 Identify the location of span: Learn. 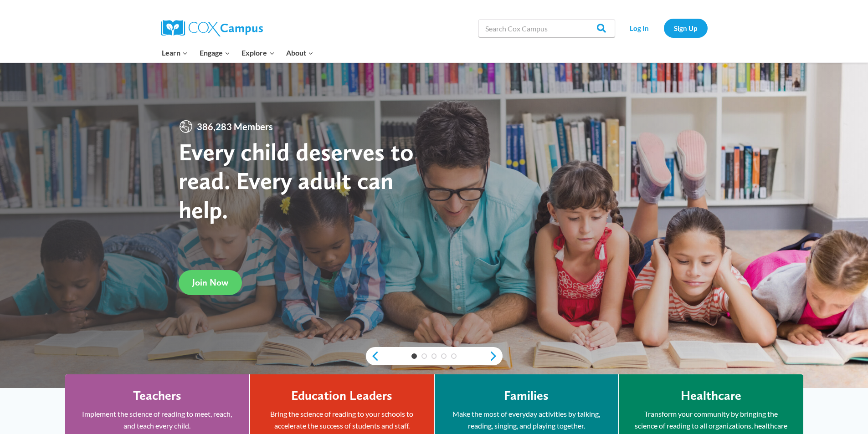
(174, 53).